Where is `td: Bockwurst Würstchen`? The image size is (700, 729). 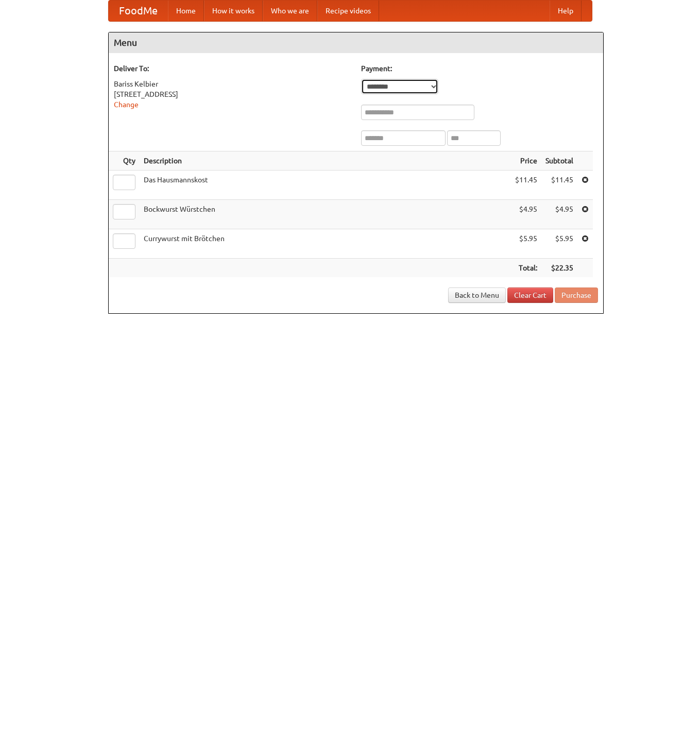 td: Bockwurst Würstchen is located at coordinates (325, 214).